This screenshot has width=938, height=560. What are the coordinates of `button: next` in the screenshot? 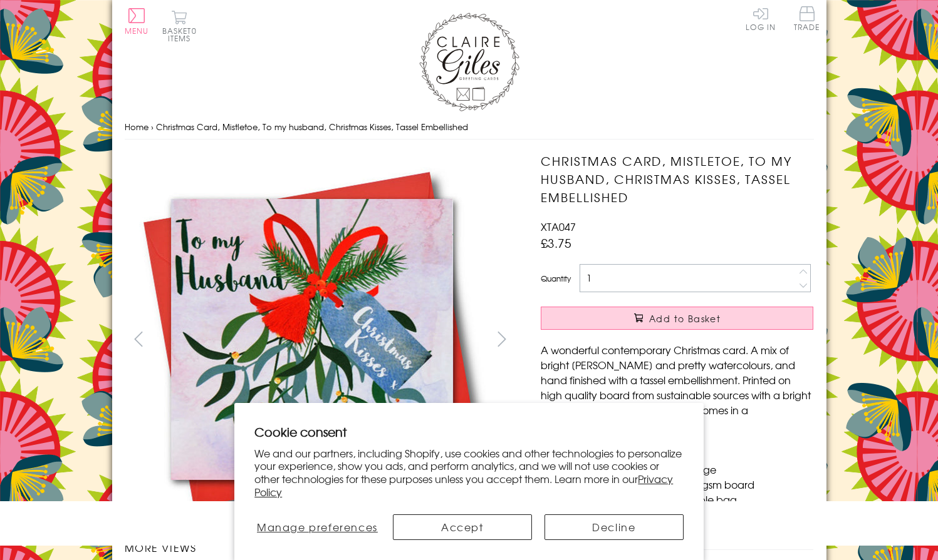 It's located at (501, 338).